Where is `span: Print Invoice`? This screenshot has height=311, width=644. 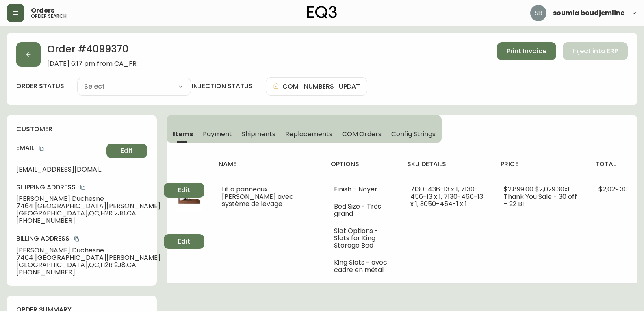
span: Print Invoice is located at coordinates (527, 51).